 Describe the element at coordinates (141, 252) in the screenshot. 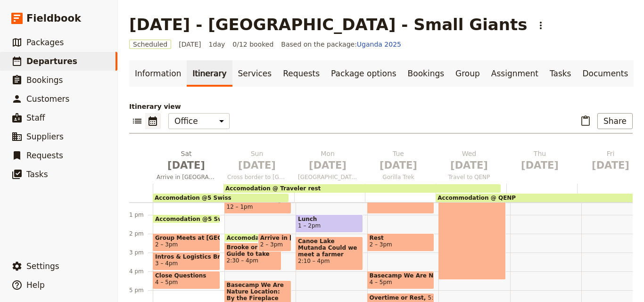

I see `div: 3 pm` at that location.